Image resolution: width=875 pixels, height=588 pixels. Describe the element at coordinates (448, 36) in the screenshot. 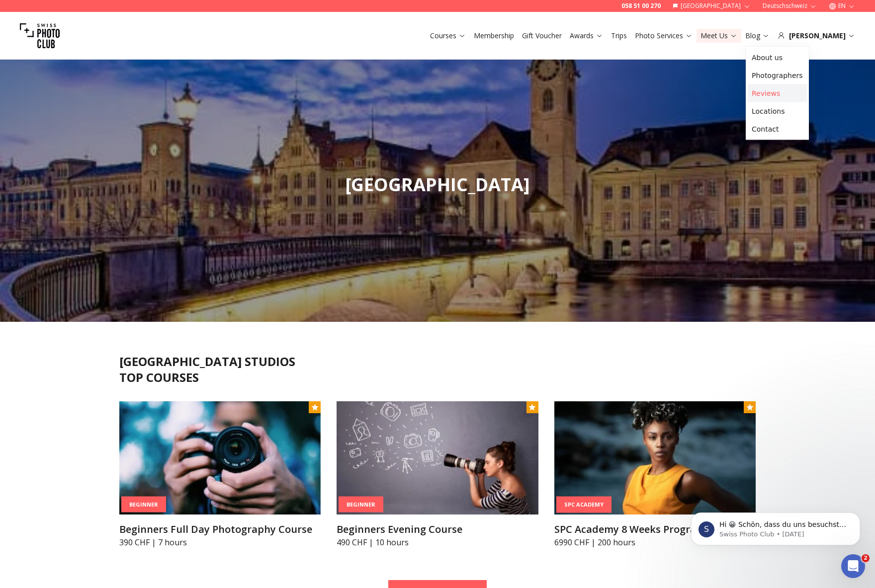

I see `a: Courses` at that location.